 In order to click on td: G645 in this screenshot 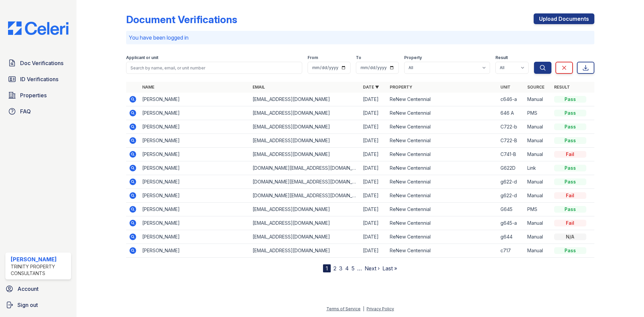, I will do `click(511, 209)`.